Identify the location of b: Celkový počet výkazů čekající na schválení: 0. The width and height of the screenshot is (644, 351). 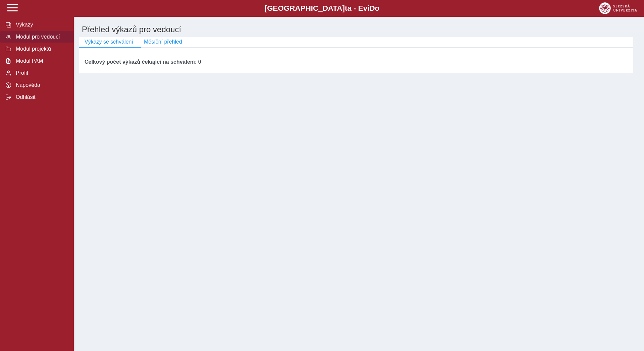
(143, 62).